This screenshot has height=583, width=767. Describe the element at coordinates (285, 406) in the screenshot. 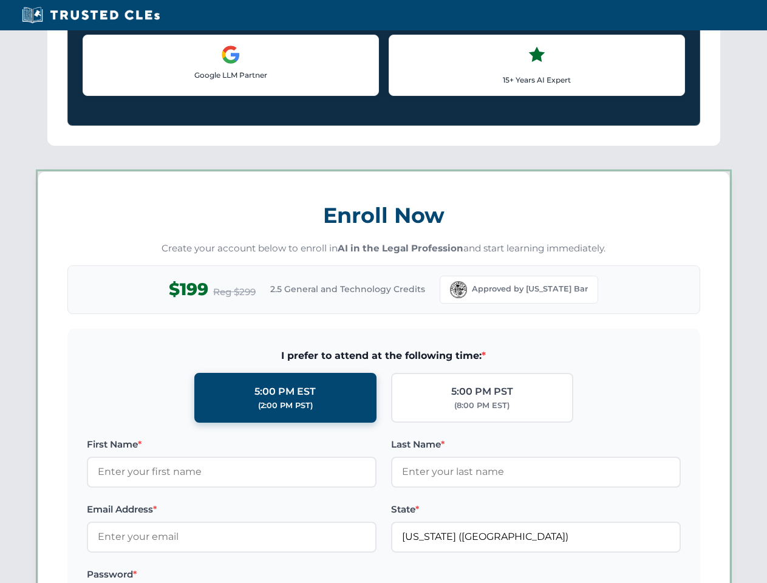

I see `div: (2:00 PM PST)` at that location.